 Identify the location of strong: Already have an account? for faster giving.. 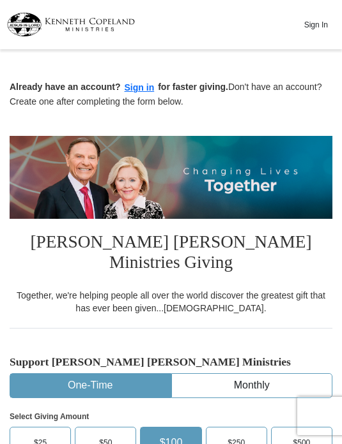
(119, 87).